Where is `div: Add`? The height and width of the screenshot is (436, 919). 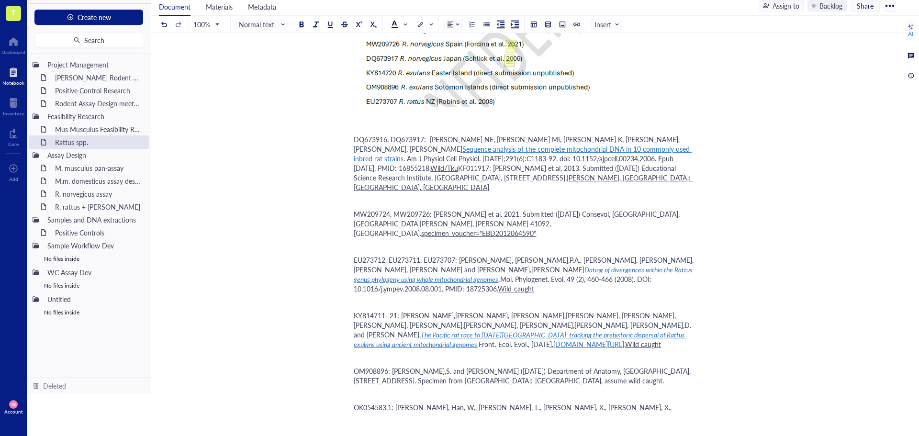
div: Add is located at coordinates (13, 179).